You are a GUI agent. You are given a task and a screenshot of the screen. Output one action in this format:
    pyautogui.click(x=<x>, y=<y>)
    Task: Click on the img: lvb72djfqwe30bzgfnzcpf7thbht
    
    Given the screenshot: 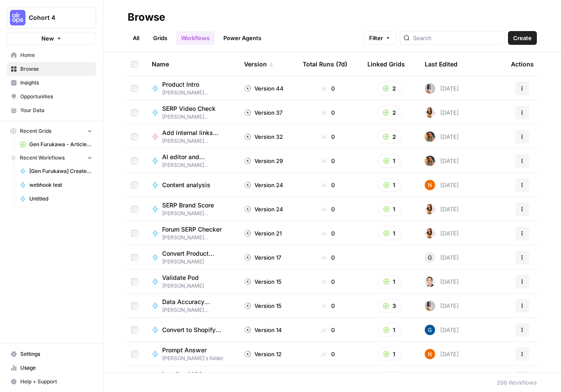 What is the action you would take?
    pyautogui.click(x=430, y=281)
    